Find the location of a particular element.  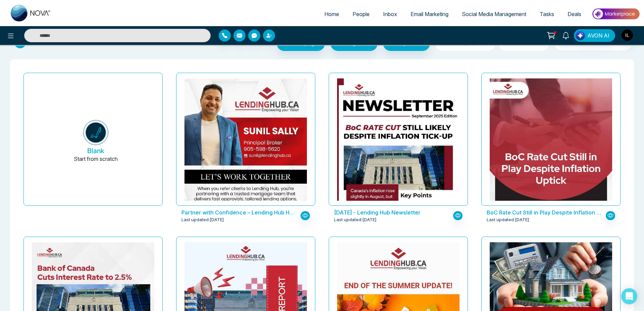

p: Start from scratch is located at coordinates (96, 163).